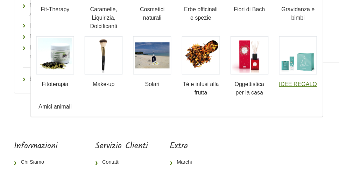  I want to click on a: Oggettistica per la casa, so click(249, 66).